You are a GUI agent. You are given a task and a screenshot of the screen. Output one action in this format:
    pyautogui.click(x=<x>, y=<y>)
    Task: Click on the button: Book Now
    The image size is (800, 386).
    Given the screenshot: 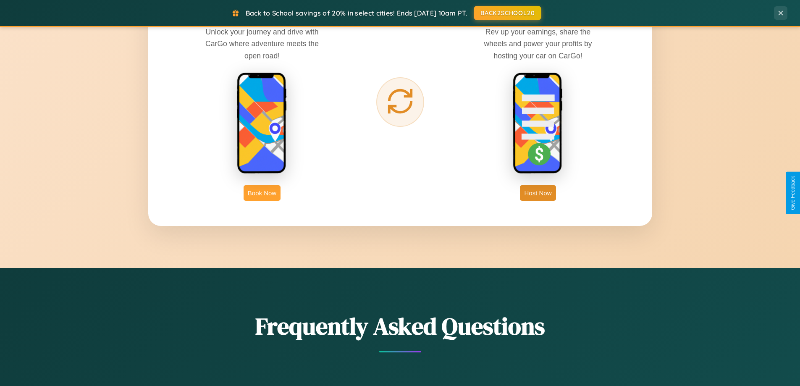 What is the action you would take?
    pyautogui.click(x=262, y=193)
    